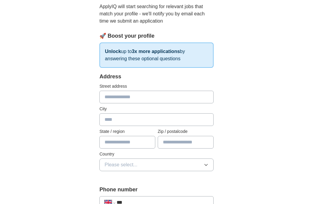  Describe the element at coordinates (156, 55) in the screenshot. I see `p: up to by answering these optional questions` at that location.